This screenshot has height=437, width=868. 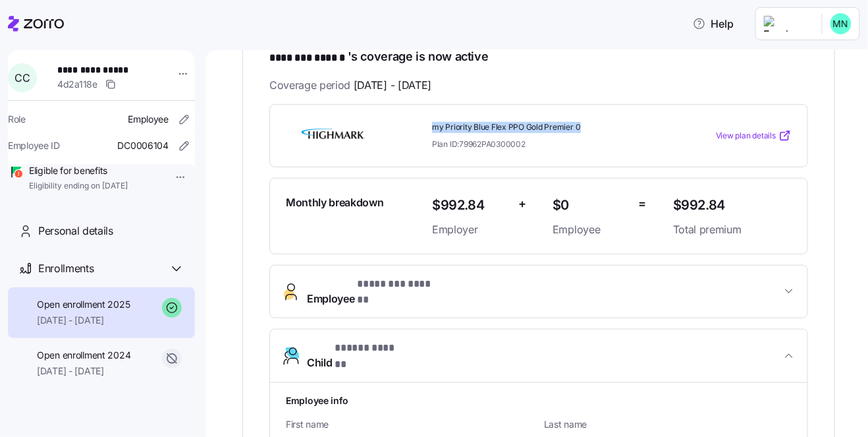 I want to click on a: View plan details, so click(x=753, y=135).